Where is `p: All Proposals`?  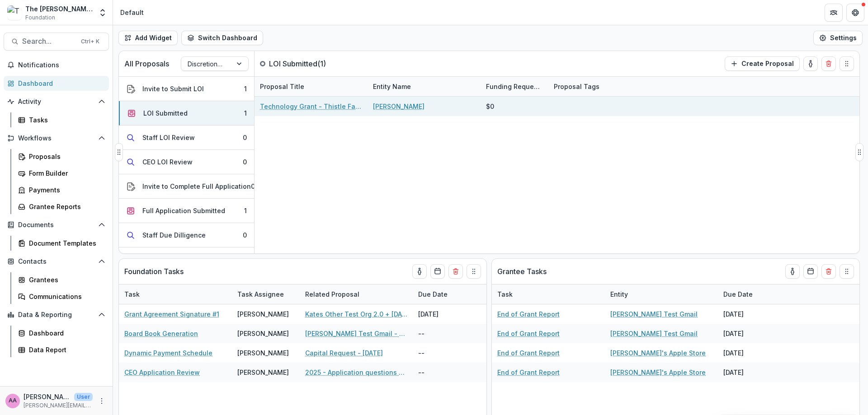 p: All Proposals is located at coordinates (147, 64).